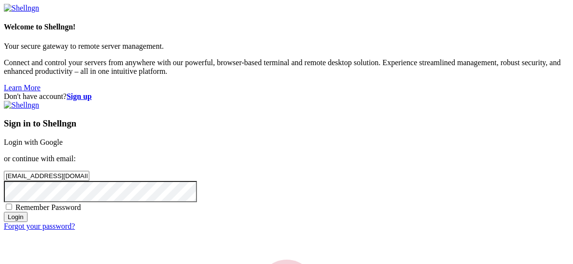  I want to click on p: or continue with email:, so click(286, 159).